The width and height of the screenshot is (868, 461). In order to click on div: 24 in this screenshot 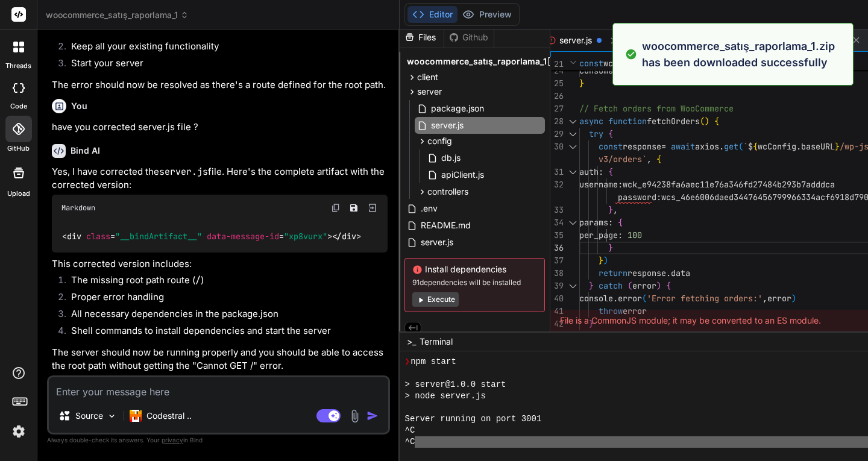, I will do `click(557, 70)`.